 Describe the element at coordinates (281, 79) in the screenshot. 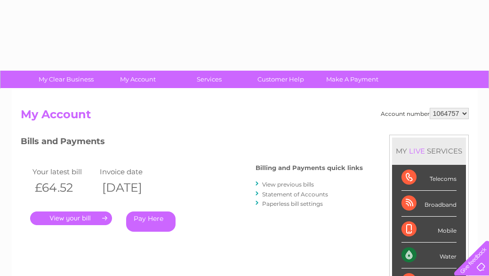

I see `a: Customer Help` at that location.